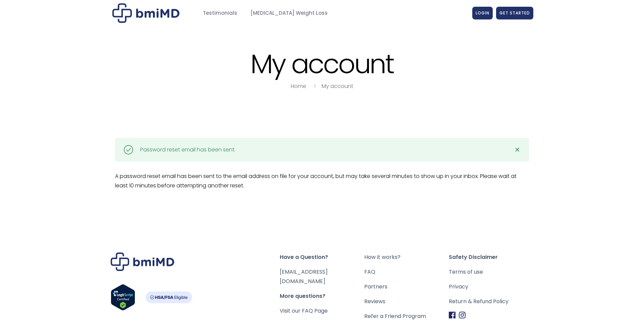 This screenshot has width=644, height=320. I want to click on i: breadcrumbs separator, so click(315, 86).